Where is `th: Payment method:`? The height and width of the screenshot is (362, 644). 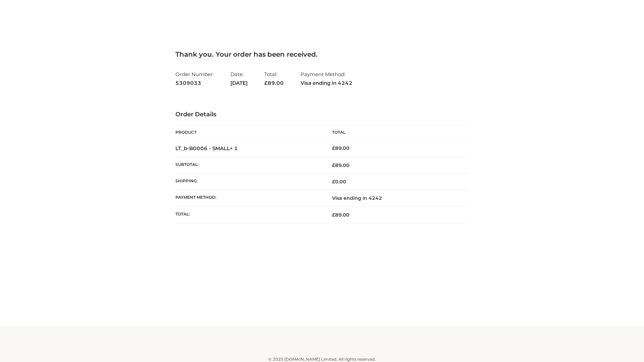
th: Payment method: is located at coordinates (249, 198).